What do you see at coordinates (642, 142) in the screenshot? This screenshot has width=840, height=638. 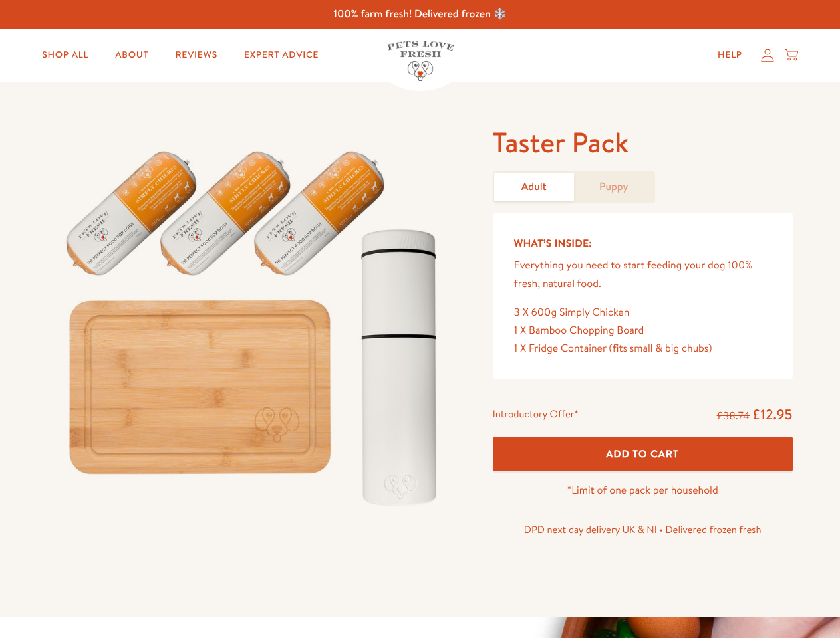 I see `h1: Taster Pack` at bounding box center [642, 142].